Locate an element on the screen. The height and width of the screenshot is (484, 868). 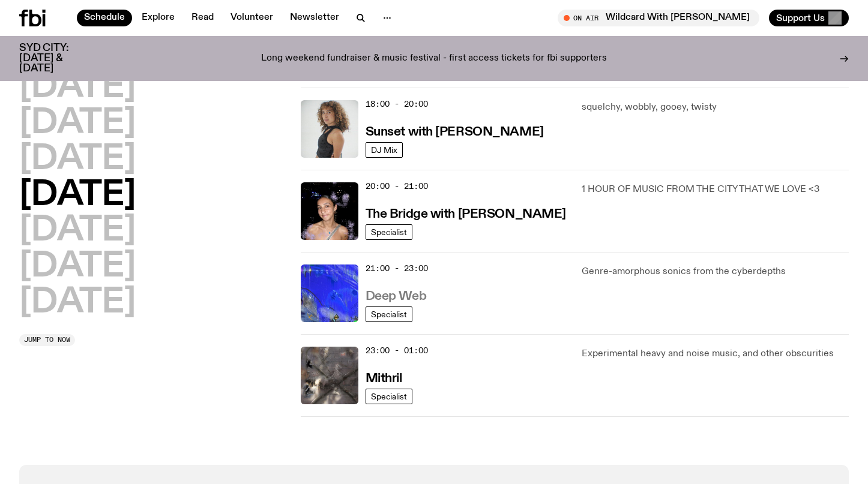
a: Mithril is located at coordinates (384, 377).